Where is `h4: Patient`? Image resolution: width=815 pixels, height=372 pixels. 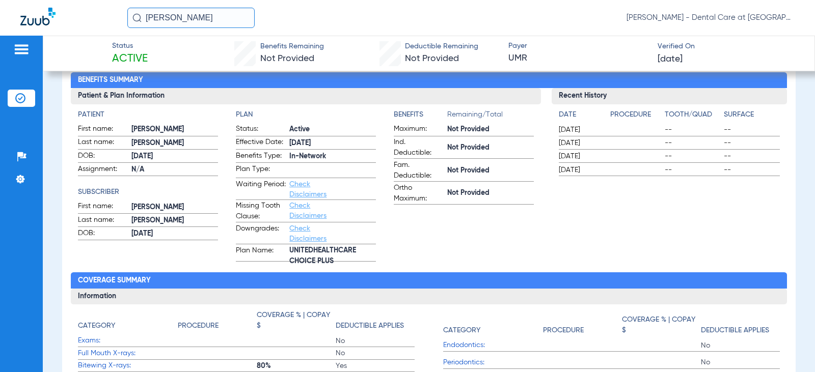 h4: Patient is located at coordinates (148, 115).